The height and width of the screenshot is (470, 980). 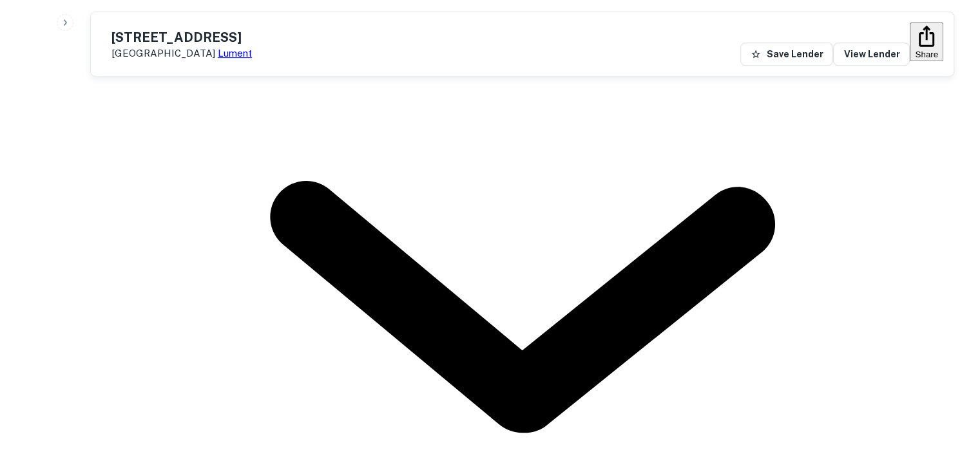 I want to click on div: Chat Widget, so click(x=947, y=398).